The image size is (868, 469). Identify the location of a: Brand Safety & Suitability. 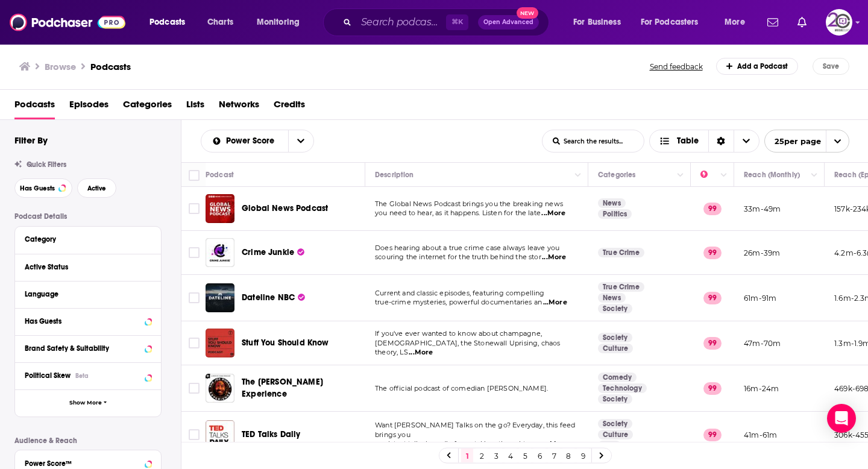
(88, 347).